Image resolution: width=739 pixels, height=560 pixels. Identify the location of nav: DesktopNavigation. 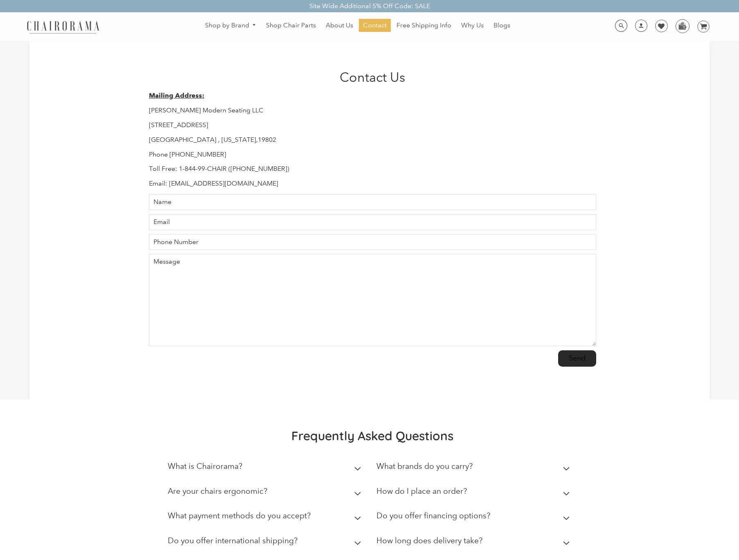
(358, 26).